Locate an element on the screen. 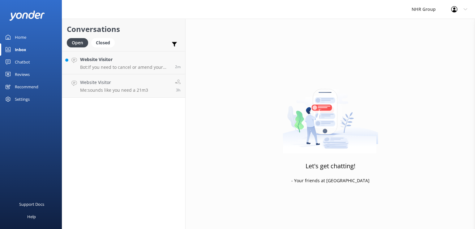  div: Inbox is located at coordinates (20, 50).